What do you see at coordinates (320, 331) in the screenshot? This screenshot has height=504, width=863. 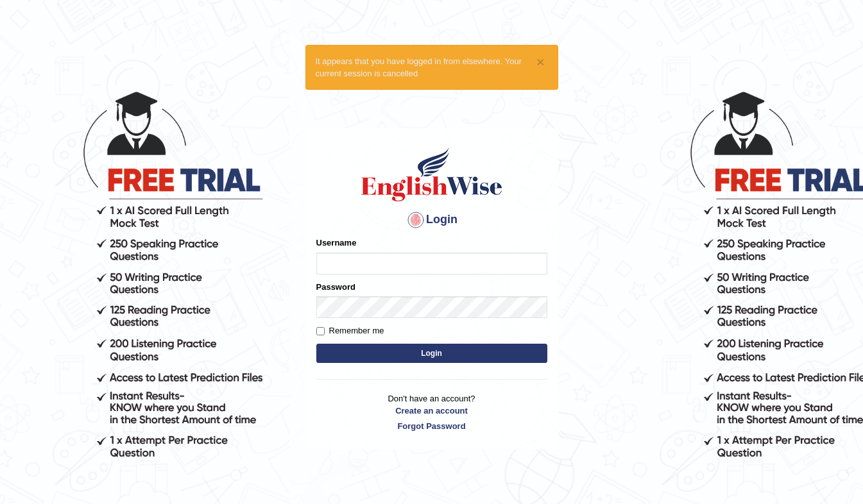 I see `input: Remember me` at bounding box center [320, 331].